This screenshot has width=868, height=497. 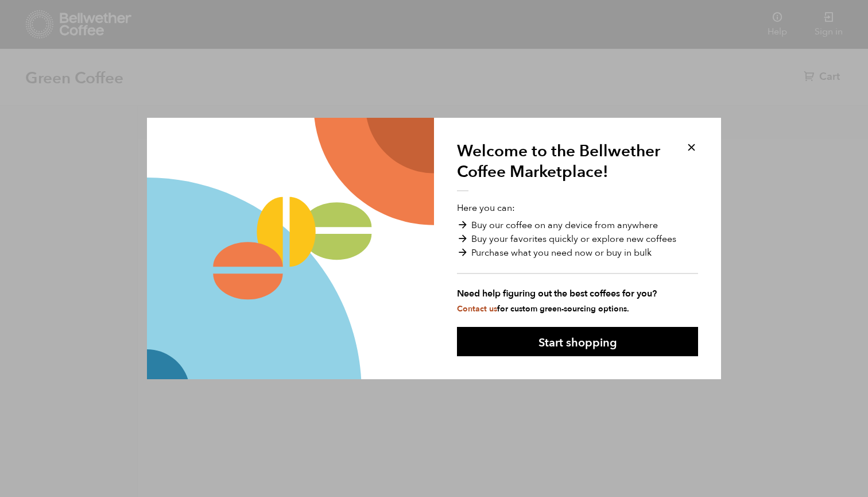 I want to click on h1: Welcome to the Bellwether Coffee Marketplace!, so click(x=563, y=166).